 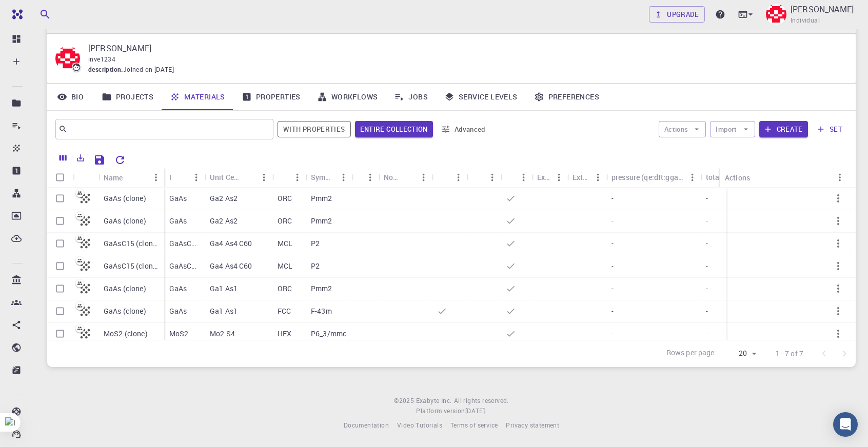 What do you see at coordinates (348, 97) in the screenshot?
I see `a: Workflows` at bounding box center [348, 97].